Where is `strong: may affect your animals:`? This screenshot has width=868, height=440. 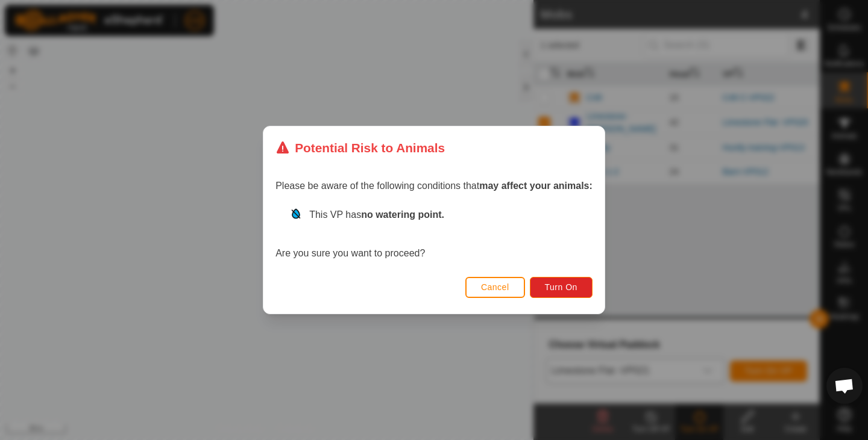
strong: may affect your animals: is located at coordinates (536, 185).